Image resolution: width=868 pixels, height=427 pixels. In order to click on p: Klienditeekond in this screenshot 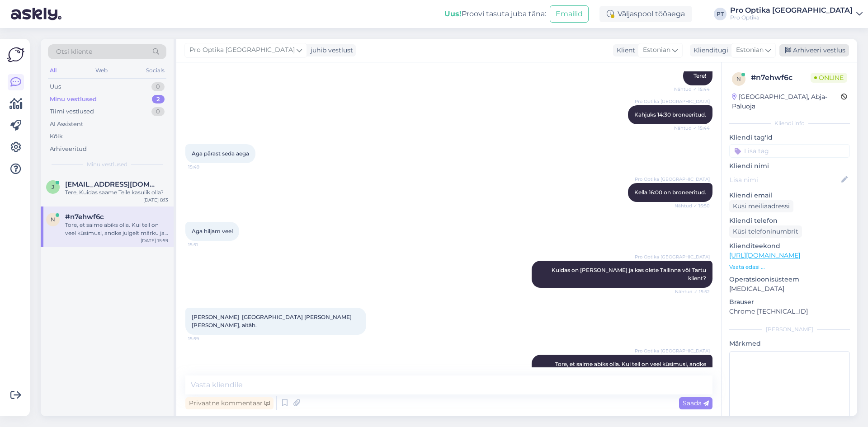, I will do `click(789, 246)`.